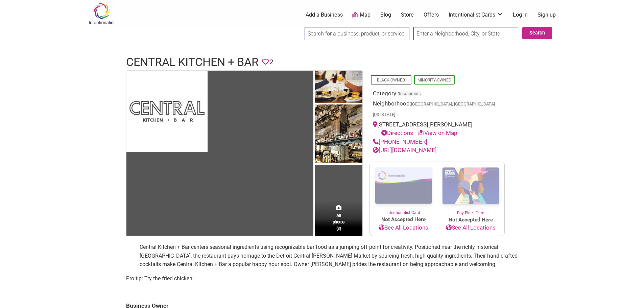 The width and height of the screenshot is (644, 308). Describe the element at coordinates (328, 255) in the screenshot. I see `span: Central Kitchen + Bar centers seasonal ingredients using recognizable bar food as a jumping off p...` at that location.